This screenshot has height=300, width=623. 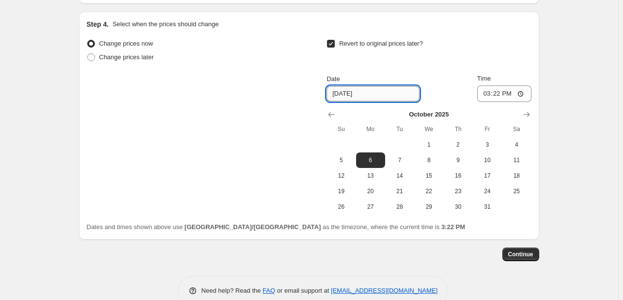 What do you see at coordinates (165, 24) in the screenshot?
I see `p: Select when the prices should change` at bounding box center [165, 24].